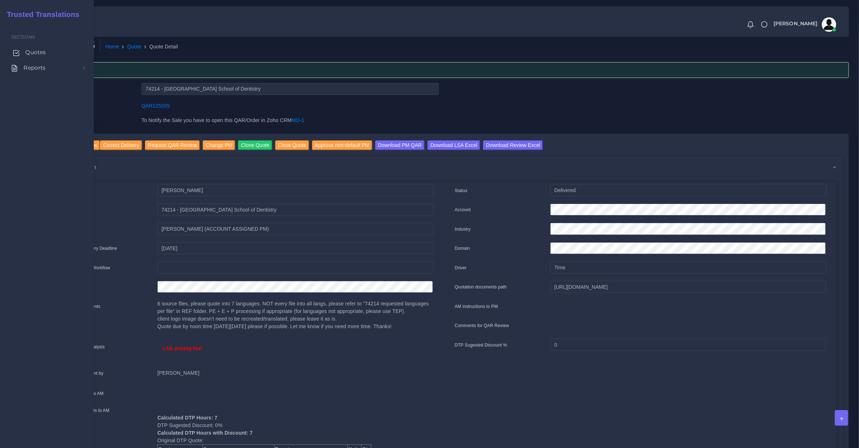 This screenshot has width=859, height=448. Describe the element at coordinates (34, 68) in the screenshot. I see `span: Reports` at that location.